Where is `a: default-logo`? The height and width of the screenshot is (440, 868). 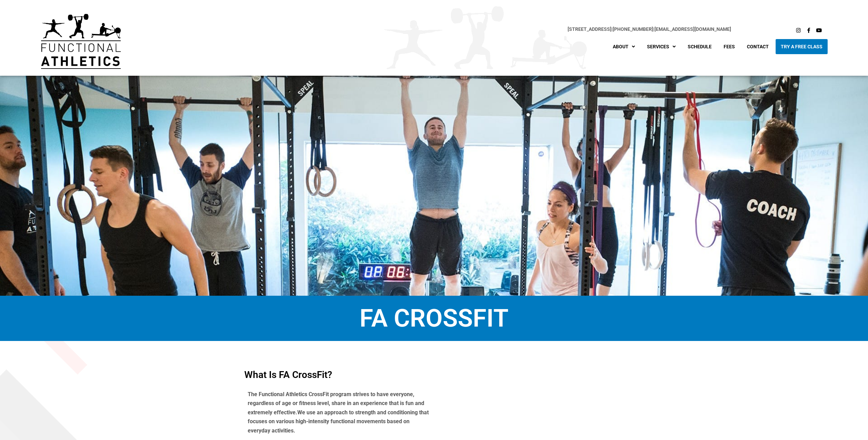
a: default-logo is located at coordinates (81, 41).